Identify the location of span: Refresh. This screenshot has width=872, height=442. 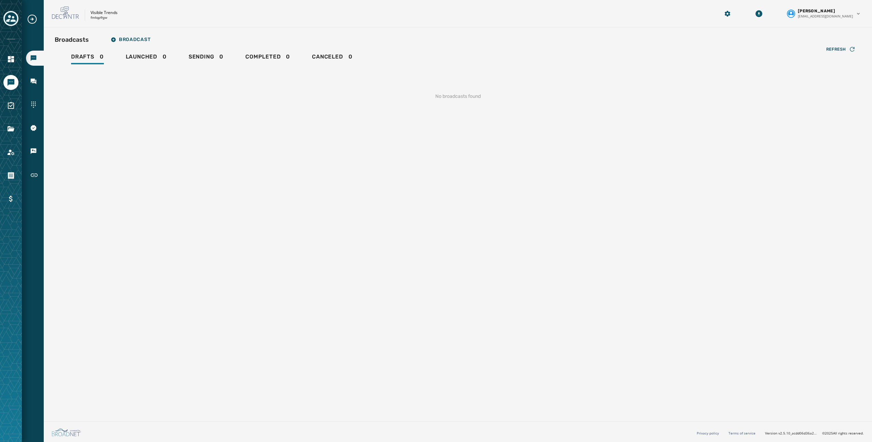
(836, 49).